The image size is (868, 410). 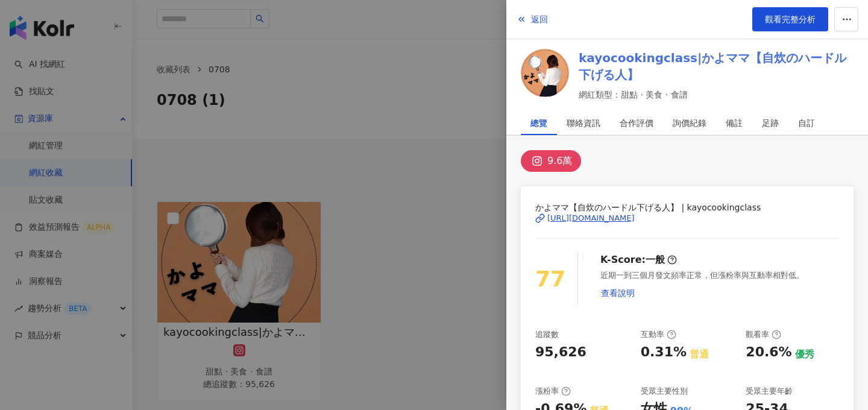 What do you see at coordinates (664, 352) in the screenshot?
I see `div: 0.31%` at bounding box center [664, 352].